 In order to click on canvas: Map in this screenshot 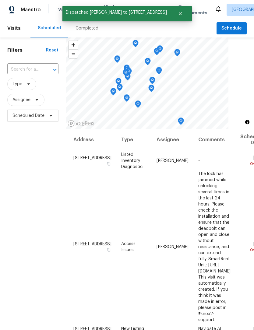, I will do `click(147, 83)`.